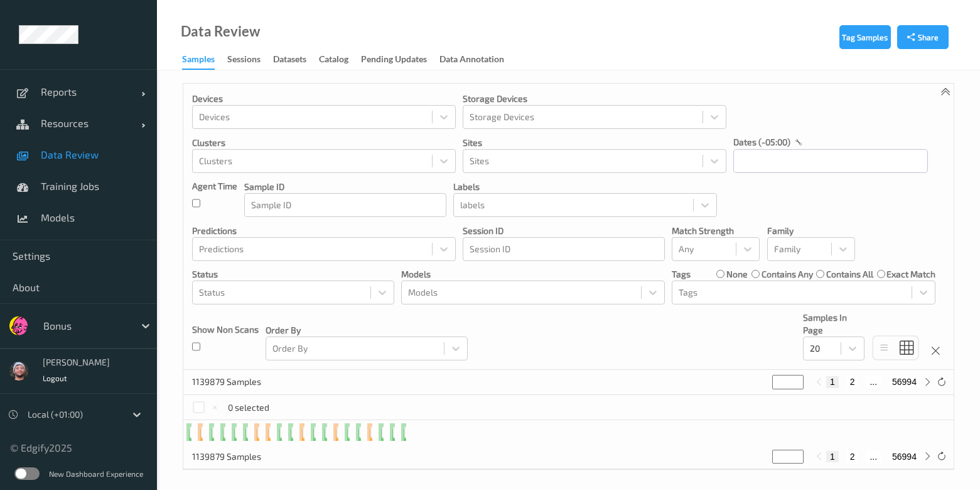 The image size is (980, 490). I want to click on a: Samples, so click(204, 61).